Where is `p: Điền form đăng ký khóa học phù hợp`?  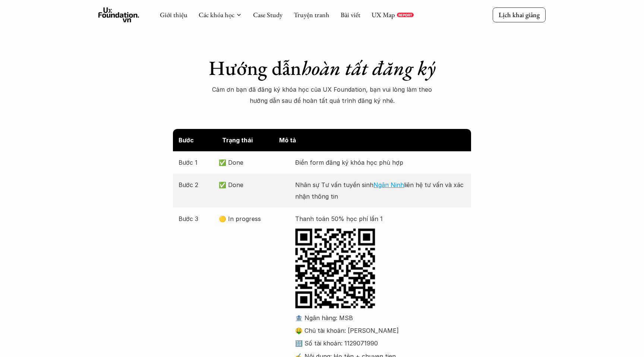
p: Điền form đăng ký khóa học phù hợp is located at coordinates (380, 162).